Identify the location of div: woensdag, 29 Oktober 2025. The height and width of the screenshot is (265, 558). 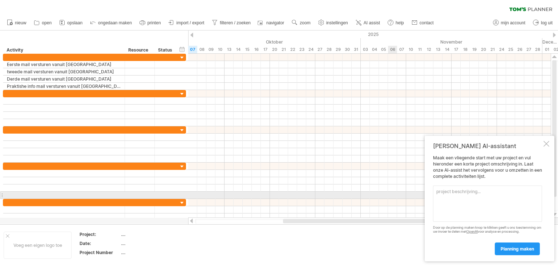
(338, 49).